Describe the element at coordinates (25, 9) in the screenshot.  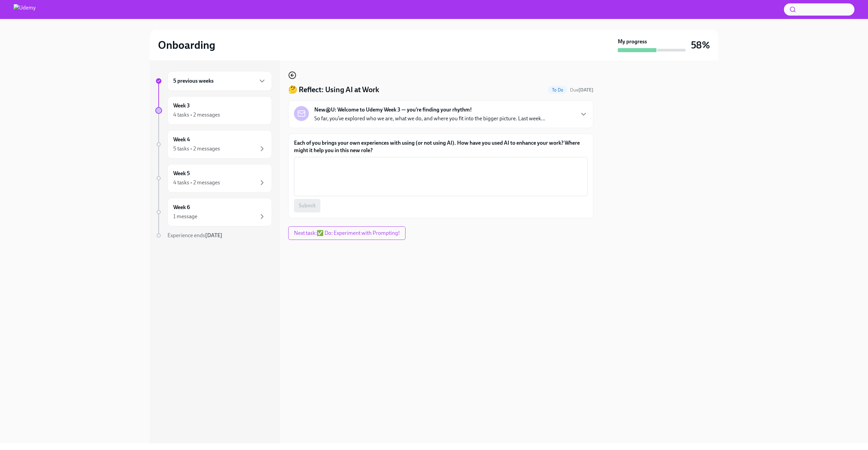
I see `img: Udemy` at that location.